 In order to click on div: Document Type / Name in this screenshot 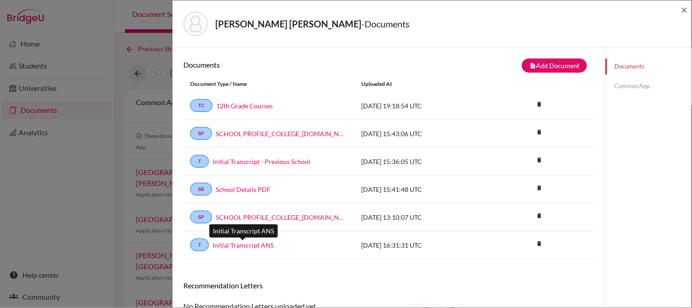, I will do `click(269, 84)`.